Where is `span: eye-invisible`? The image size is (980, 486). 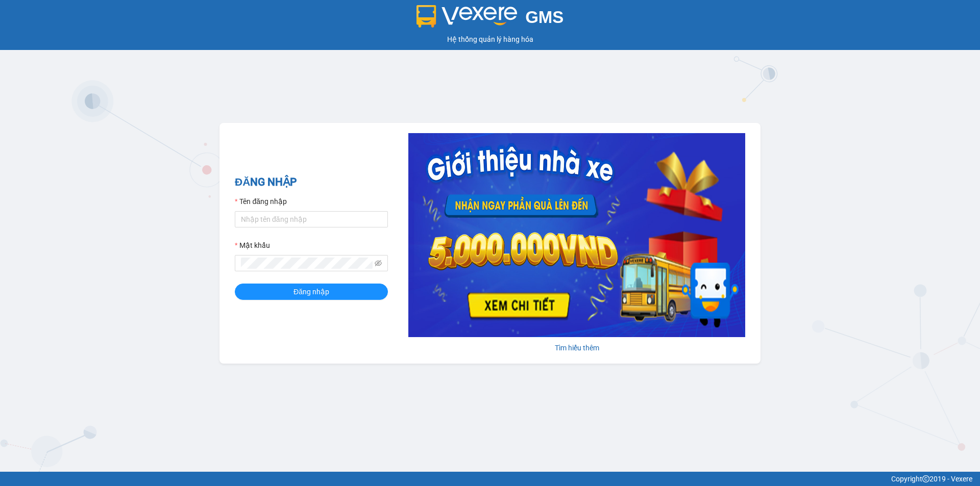
span: eye-invisible is located at coordinates (378, 264).